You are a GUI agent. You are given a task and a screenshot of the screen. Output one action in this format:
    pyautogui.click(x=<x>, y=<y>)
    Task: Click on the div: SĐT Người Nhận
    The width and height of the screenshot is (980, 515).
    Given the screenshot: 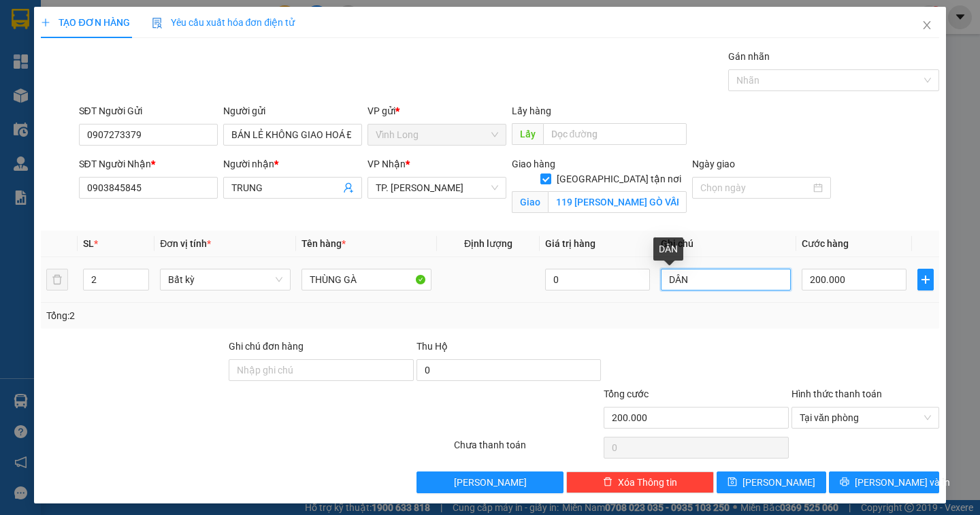 What is the action you would take?
    pyautogui.click(x=148, y=164)
    